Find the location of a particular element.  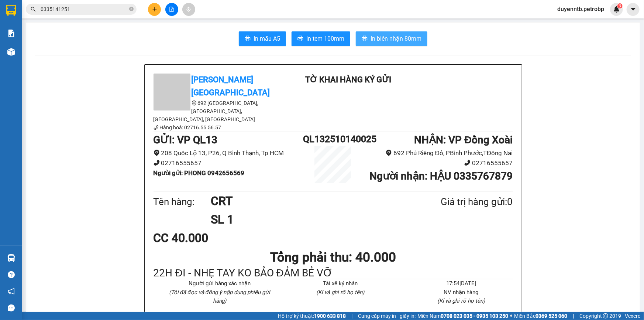

span: copyright is located at coordinates (606, 316).